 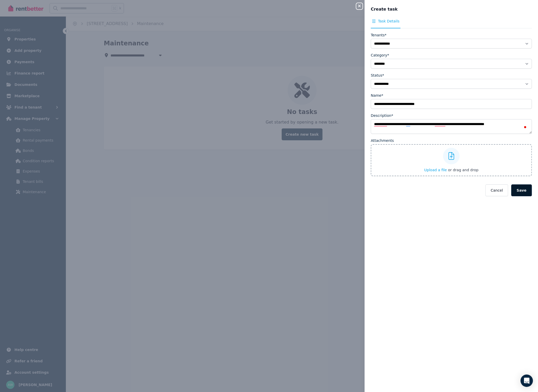 What do you see at coordinates (380, 55) in the screenshot?
I see `label: Category*` at bounding box center [380, 55].